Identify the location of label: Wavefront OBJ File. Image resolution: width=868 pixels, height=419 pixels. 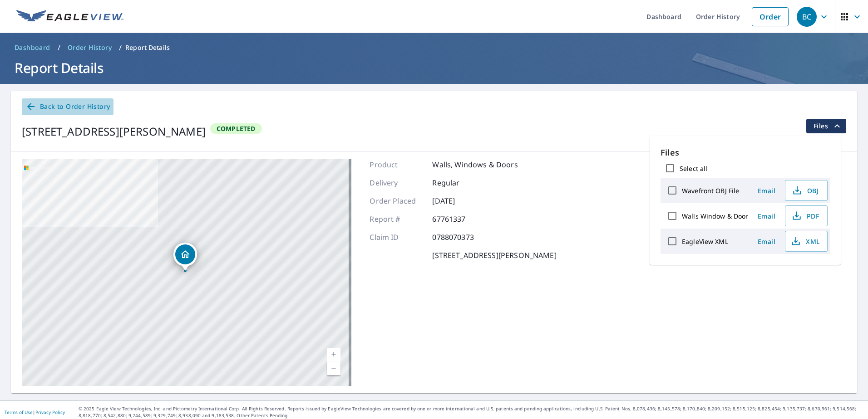
(710, 190).